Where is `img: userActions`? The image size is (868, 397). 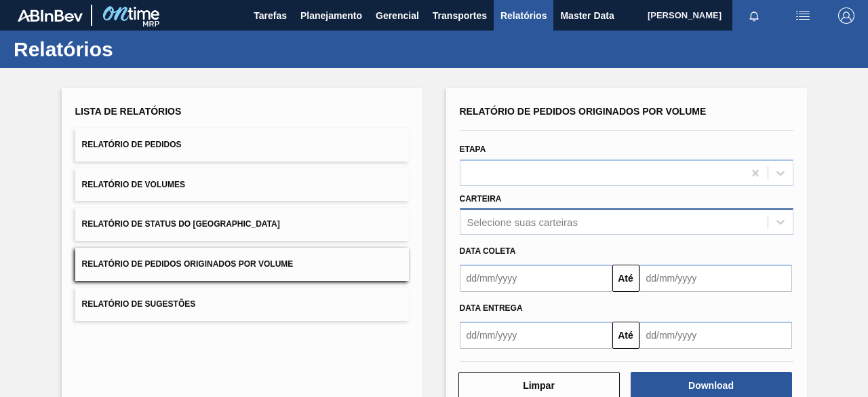 img: userActions is located at coordinates (803, 16).